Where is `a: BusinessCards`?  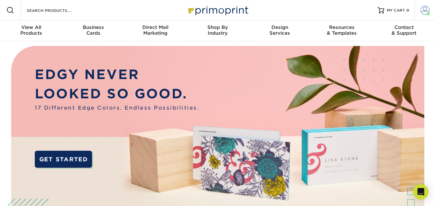
a: BusinessCards is located at coordinates (93, 31).